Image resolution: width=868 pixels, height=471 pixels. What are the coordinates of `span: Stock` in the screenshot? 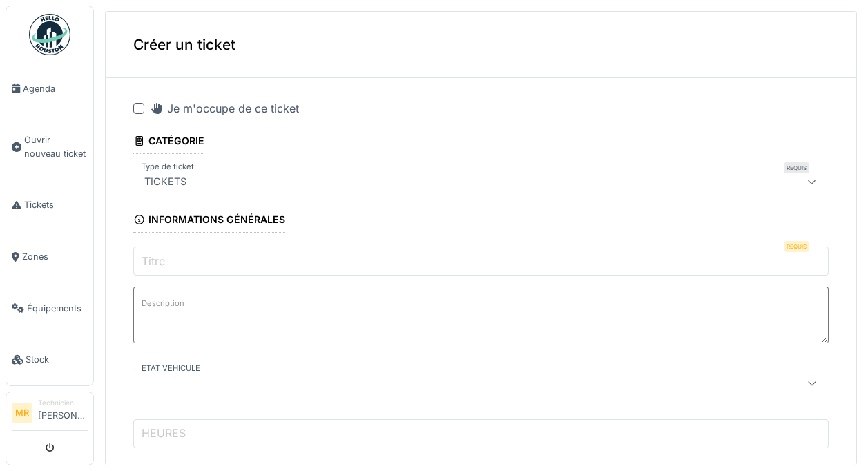 It's located at (57, 359).